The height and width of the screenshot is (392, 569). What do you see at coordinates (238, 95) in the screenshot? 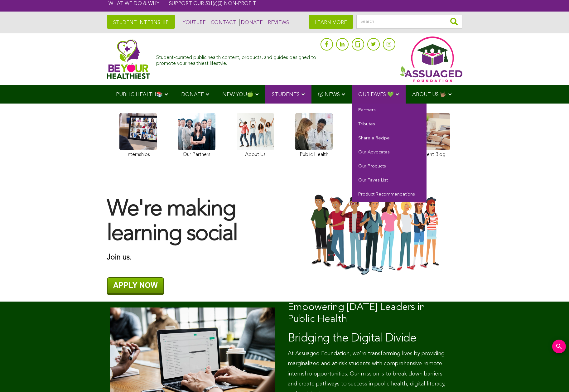
I see `span: NEW YOU🍏` at bounding box center [238, 95].